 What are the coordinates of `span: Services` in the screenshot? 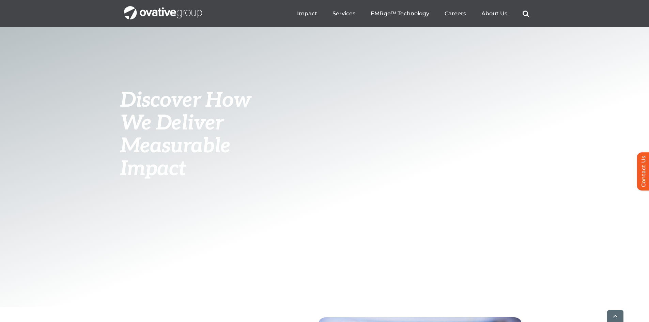 It's located at (344, 14).